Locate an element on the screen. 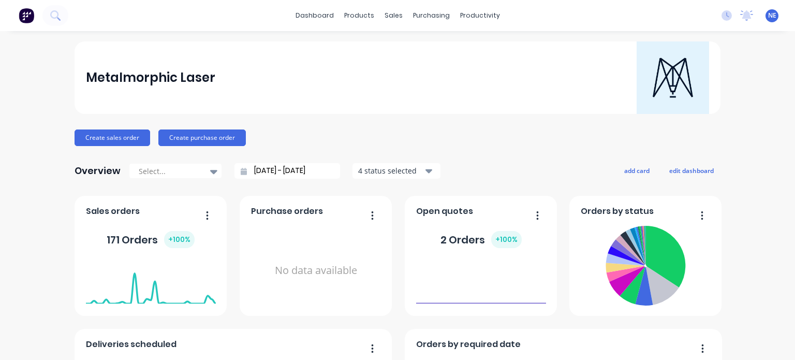 This screenshot has width=795, height=360. button: edit dashboard is located at coordinates (691, 170).